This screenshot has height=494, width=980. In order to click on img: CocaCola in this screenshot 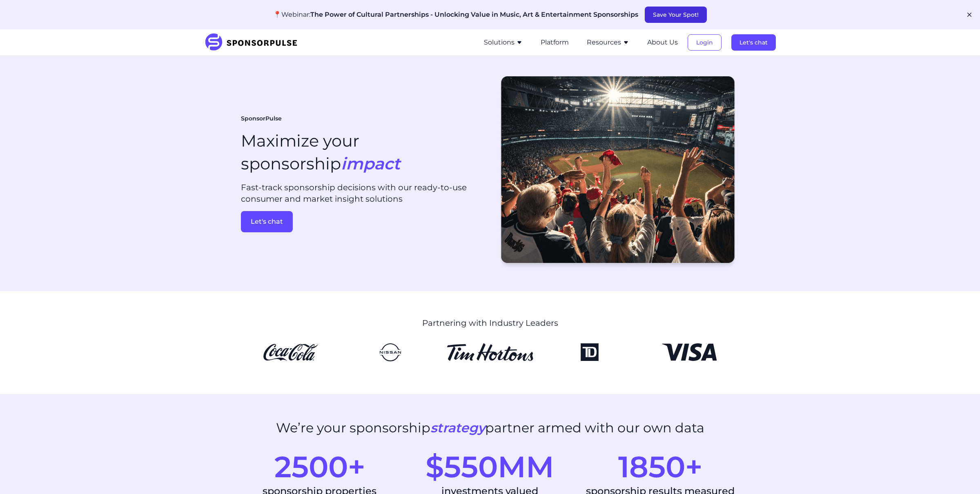, I will do `click(290, 353)`.